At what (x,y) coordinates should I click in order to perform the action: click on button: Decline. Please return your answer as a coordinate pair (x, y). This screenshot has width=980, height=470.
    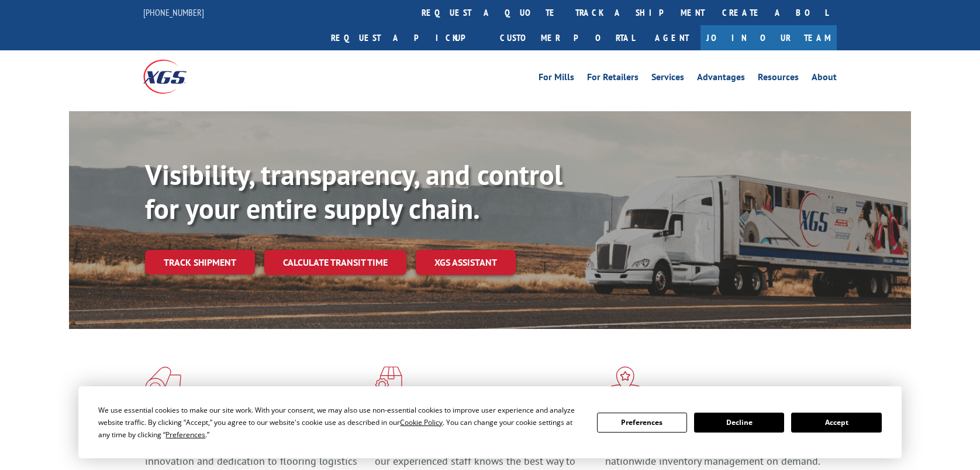
    Looking at the image, I should click on (739, 422).